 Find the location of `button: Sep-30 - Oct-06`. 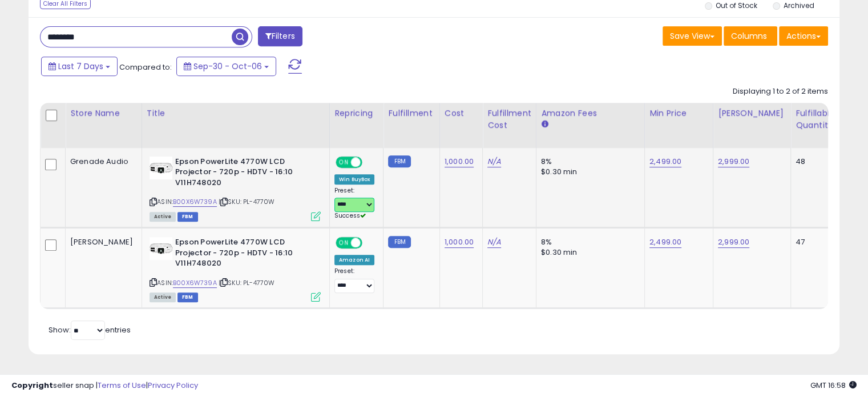

button: Sep-30 - Oct-06 is located at coordinates (226, 66).